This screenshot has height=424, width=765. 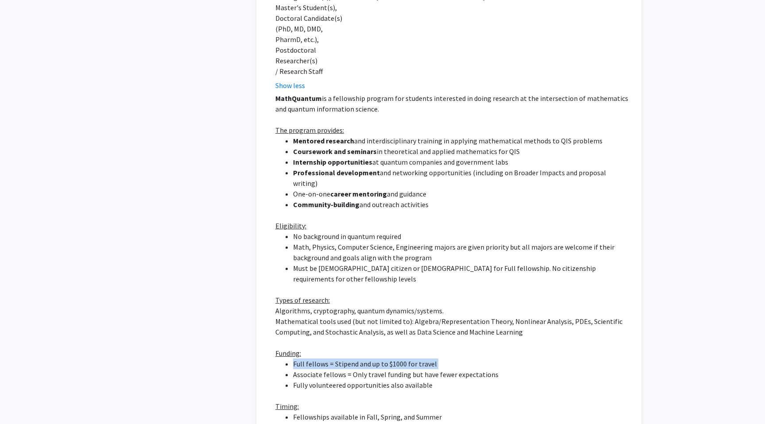 I want to click on li: in theoretical and applied mathematics for QIS, so click(x=461, y=151).